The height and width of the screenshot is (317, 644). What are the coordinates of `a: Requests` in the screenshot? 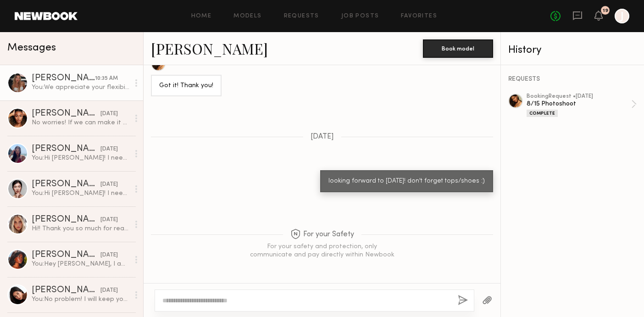 It's located at (302, 16).